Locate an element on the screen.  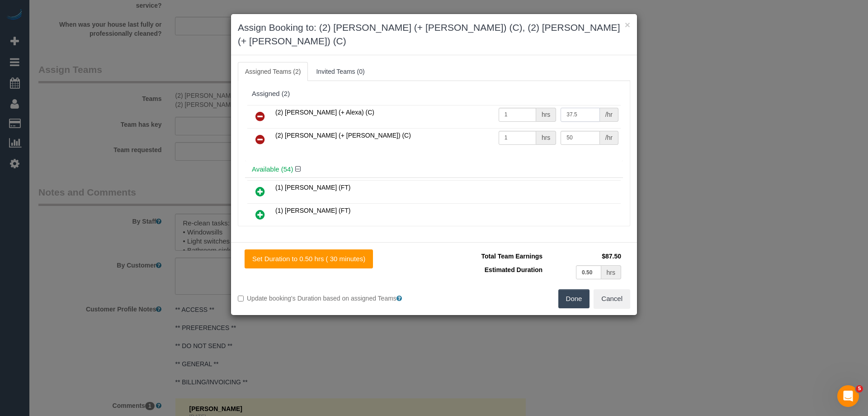
h4: Available (54) is located at coordinates (434, 169).